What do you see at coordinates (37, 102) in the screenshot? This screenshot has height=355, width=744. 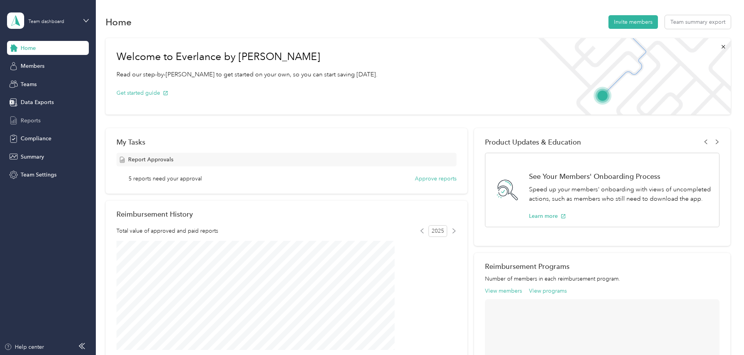 I see `span: Data Exports` at bounding box center [37, 102].